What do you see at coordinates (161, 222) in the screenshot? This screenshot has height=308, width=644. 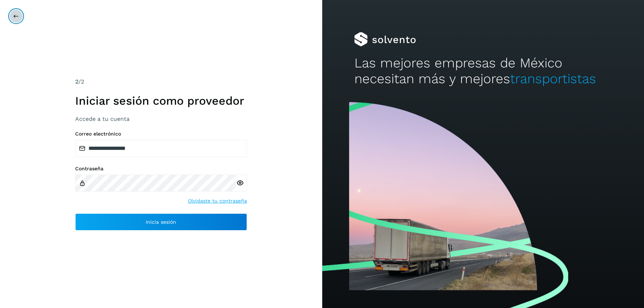 I see `span: Inicia sesión` at bounding box center [161, 222].